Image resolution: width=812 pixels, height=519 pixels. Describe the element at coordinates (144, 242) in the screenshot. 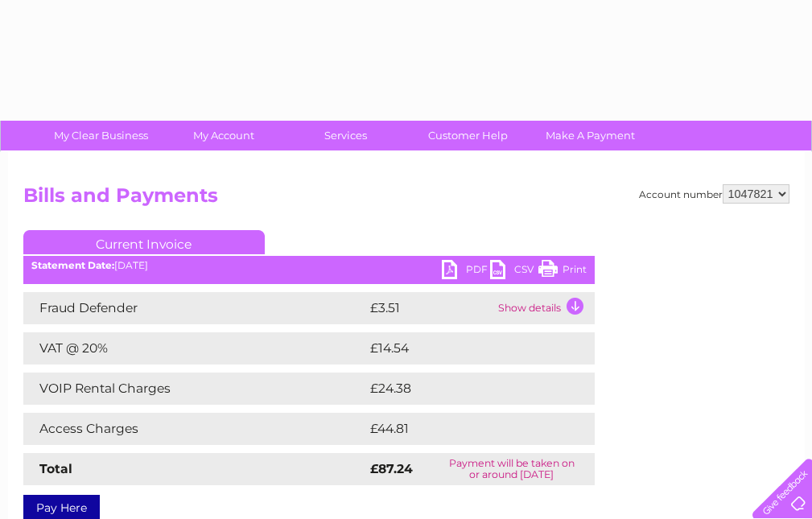

I see `a: Current Invoice` at that location.